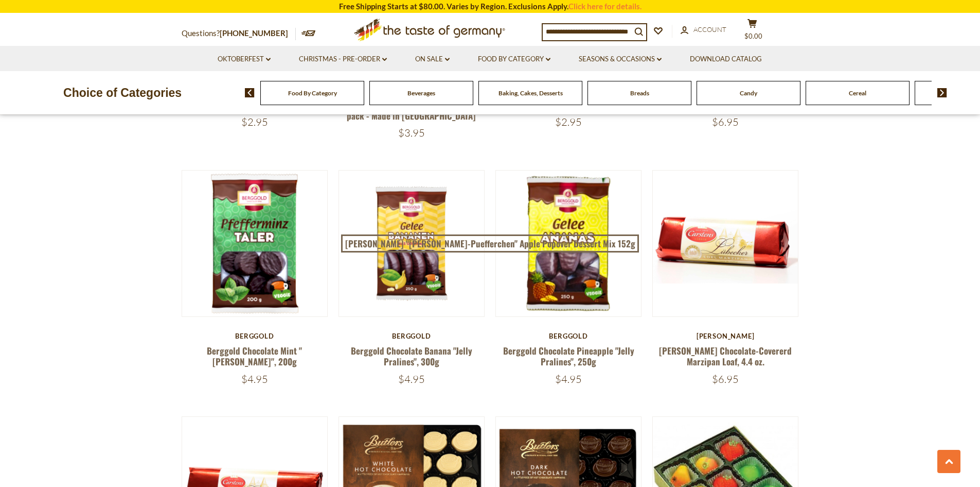  I want to click on span: Baking, Cakes, Desserts, so click(530, 93).